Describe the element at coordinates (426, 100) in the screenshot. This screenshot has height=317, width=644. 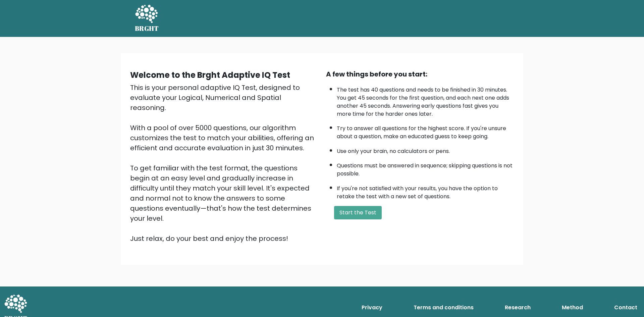
I see `li: The test has 40 questions and needs to be finished in 30 minutes. You get 45 seconds for the firs...` at that location.